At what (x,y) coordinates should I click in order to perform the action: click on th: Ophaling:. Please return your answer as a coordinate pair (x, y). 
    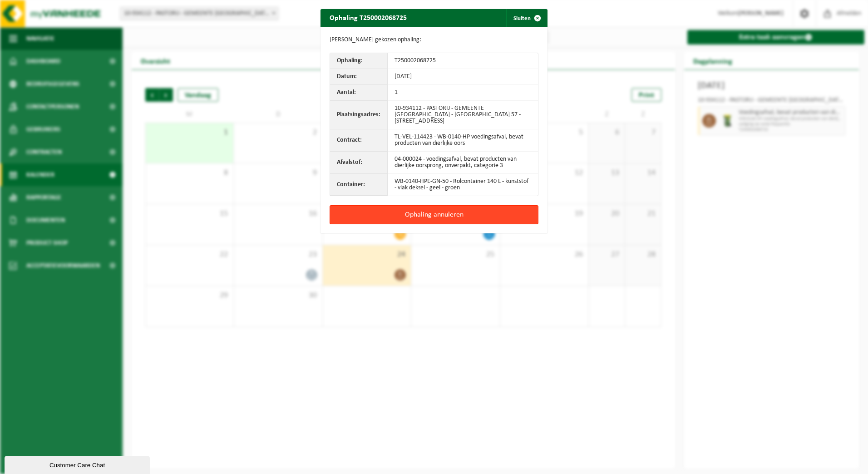
    Looking at the image, I should click on (358, 61).